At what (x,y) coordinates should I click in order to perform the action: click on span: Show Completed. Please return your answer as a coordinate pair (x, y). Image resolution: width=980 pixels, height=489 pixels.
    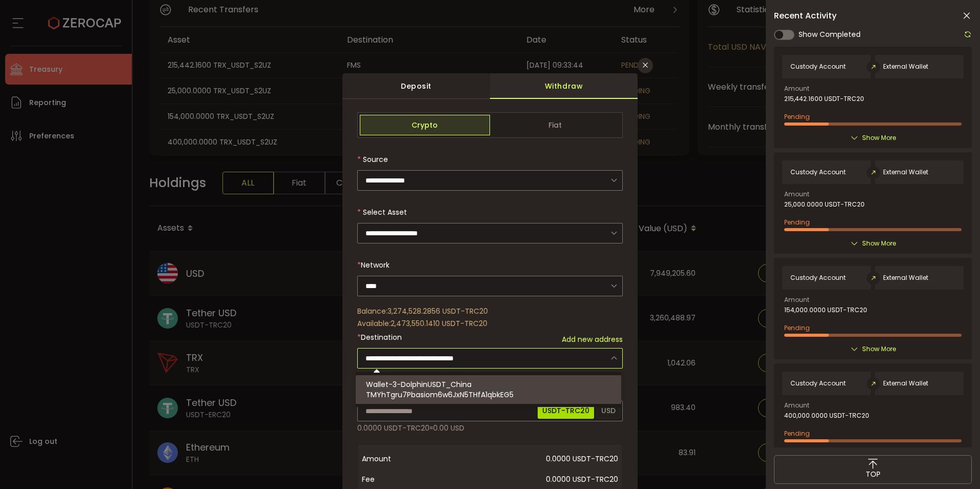
    Looking at the image, I should click on (829, 34).